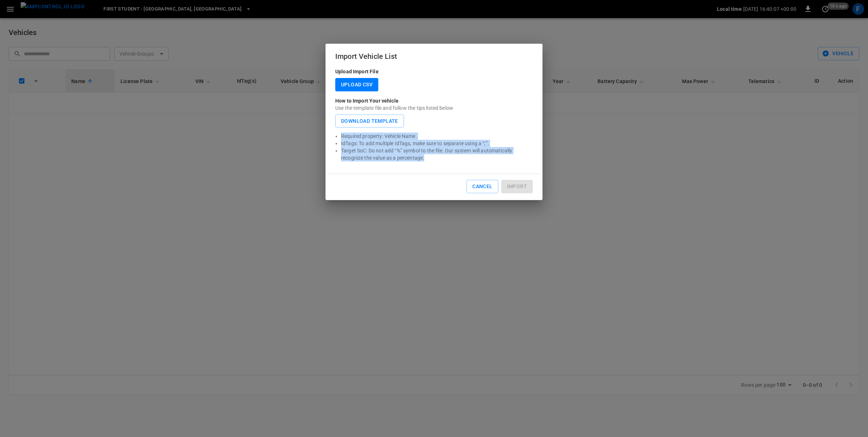 The width and height of the screenshot is (868, 437). Describe the element at coordinates (437, 155) in the screenshot. I see `p: Target SoC: Do not add “%” symbol to the file. Our system will automatically recognize the value ...` at that location.